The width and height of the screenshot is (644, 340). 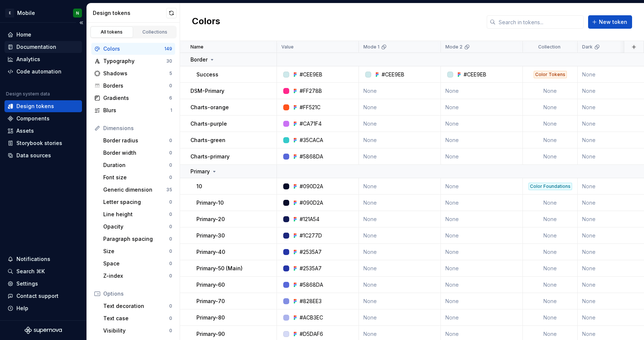 What do you see at coordinates (549, 47) in the screenshot?
I see `p: Collection` at bounding box center [549, 47].